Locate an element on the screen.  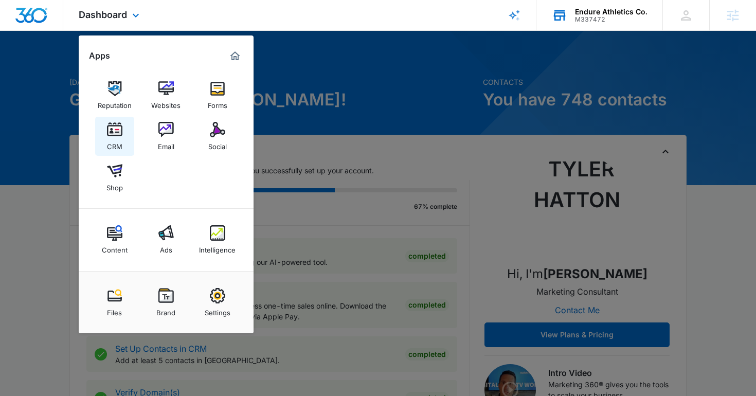
div: Websites is located at coordinates (166, 103).